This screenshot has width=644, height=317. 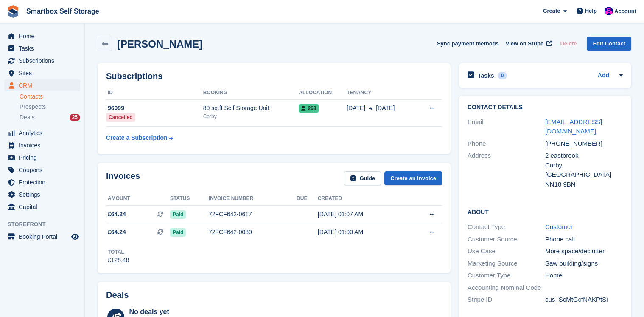 What do you see at coordinates (559, 226) in the screenshot?
I see `a: Customer` at bounding box center [559, 226].